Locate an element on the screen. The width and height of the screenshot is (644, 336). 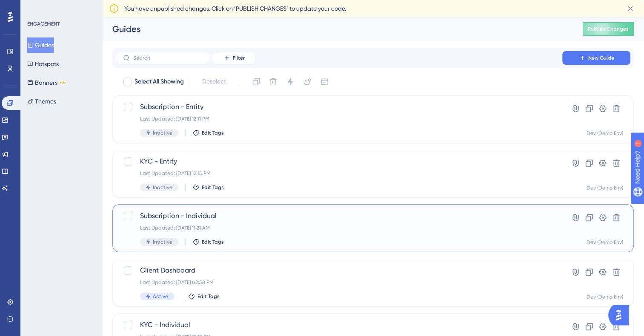
span: Deselect is located at coordinates (214, 82).